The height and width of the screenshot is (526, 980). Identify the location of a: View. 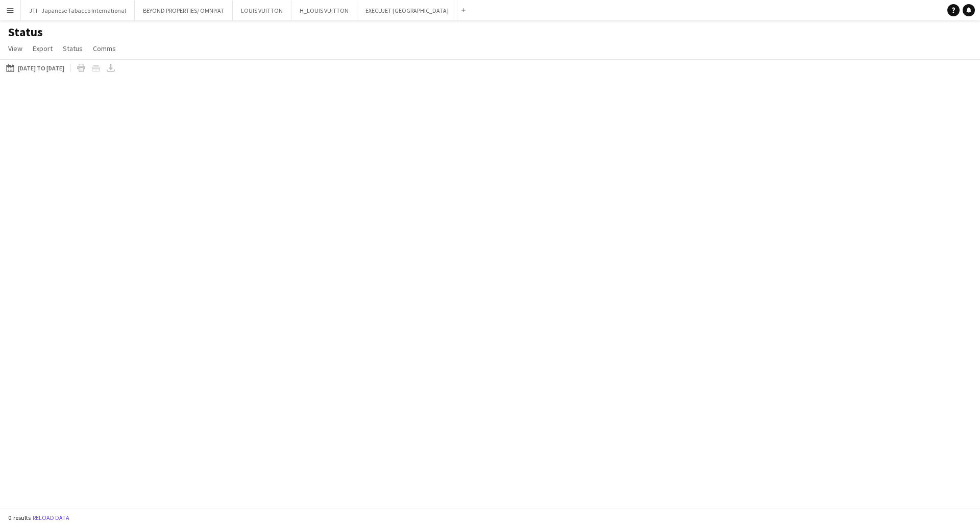
(15, 49).